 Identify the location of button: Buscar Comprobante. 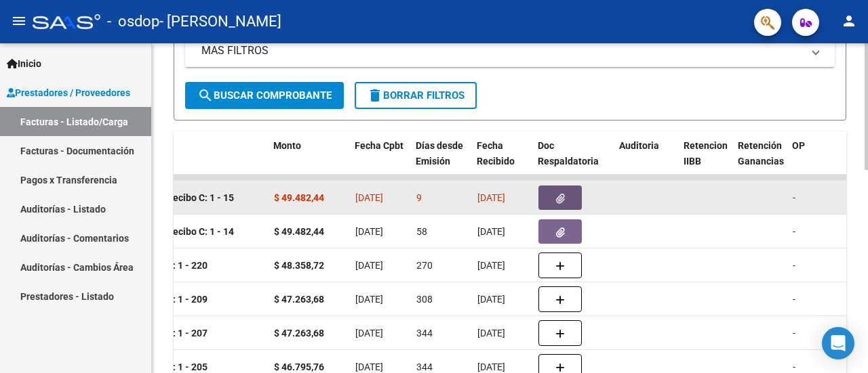
(264, 95).